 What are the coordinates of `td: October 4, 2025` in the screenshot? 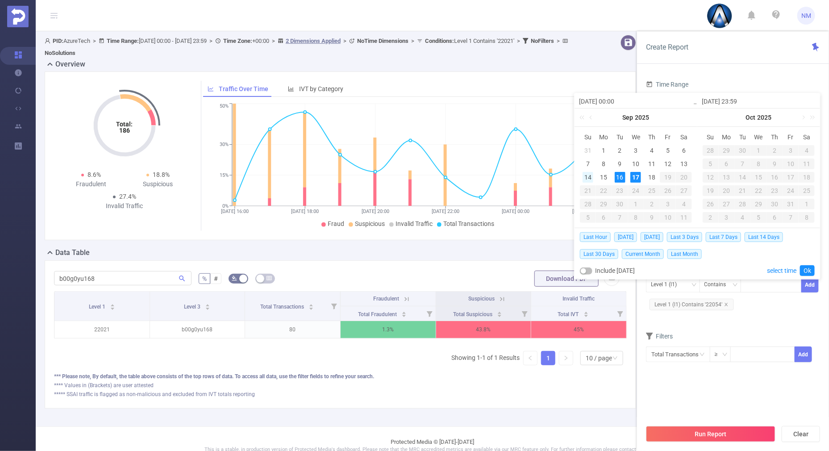 It's located at (806, 150).